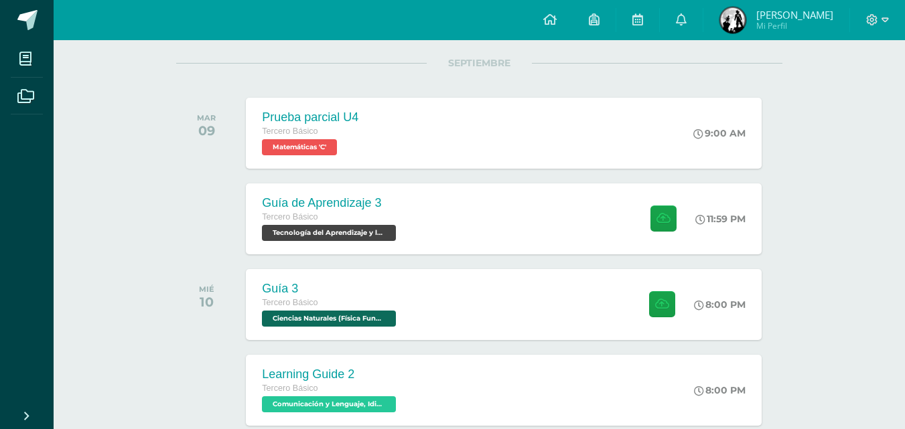 The width and height of the screenshot is (905, 429). Describe the element at coordinates (299, 147) in the screenshot. I see `span: Matemáticas 'C'` at that location.